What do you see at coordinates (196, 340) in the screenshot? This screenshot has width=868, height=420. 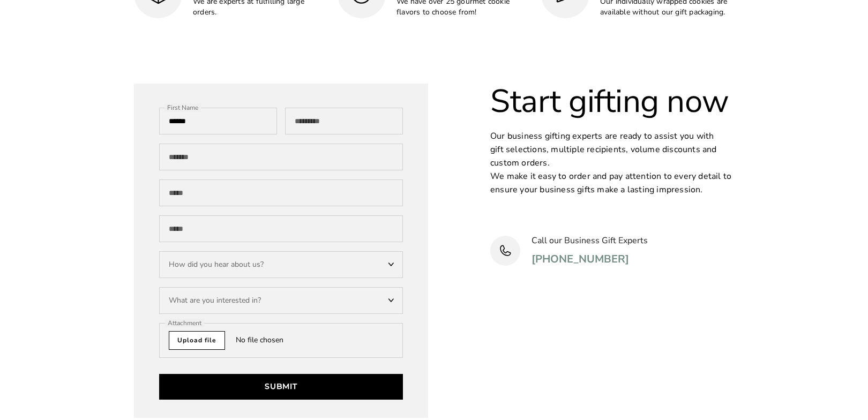 I see `span: Upload file` at bounding box center [196, 340].